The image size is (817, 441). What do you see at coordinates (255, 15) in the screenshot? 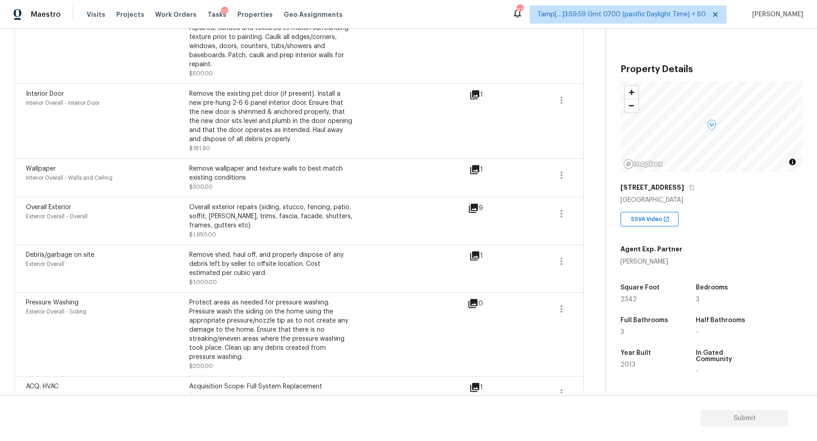
I see `span: Properties` at bounding box center [255, 15].